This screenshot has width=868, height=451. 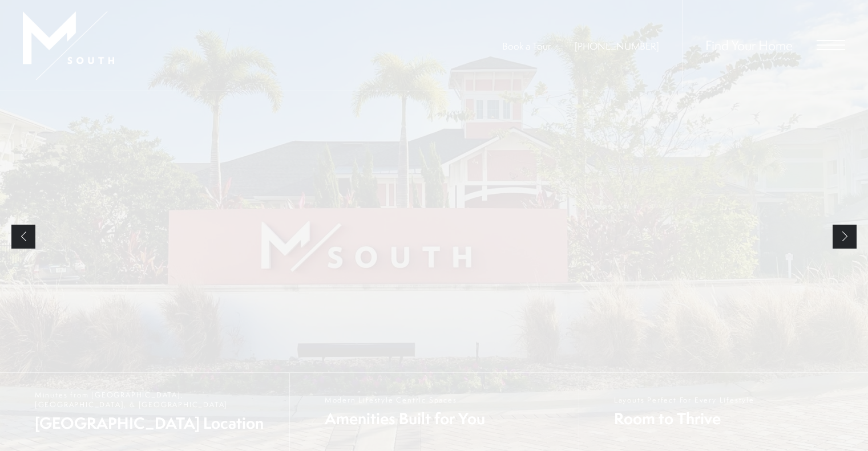 What do you see at coordinates (617, 46) in the screenshot?
I see `a: Call Us at 813-570-8014` at bounding box center [617, 46].